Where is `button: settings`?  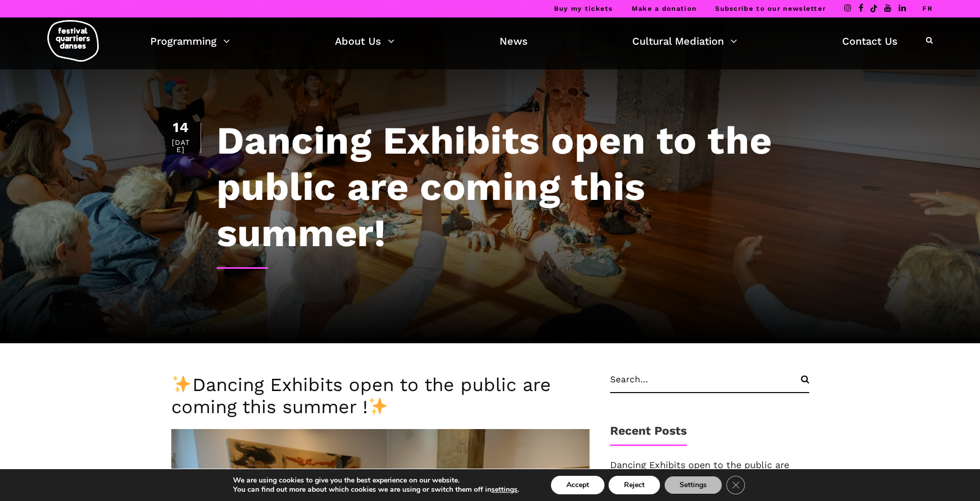 button: settings is located at coordinates (504, 490).